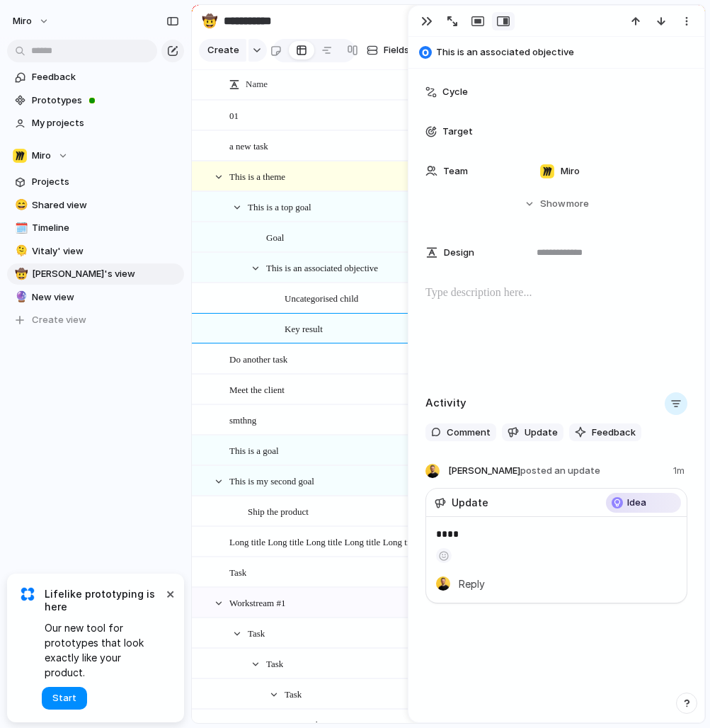 Image resolution: width=710 pixels, height=728 pixels. I want to click on span: posted an update, so click(560, 470).